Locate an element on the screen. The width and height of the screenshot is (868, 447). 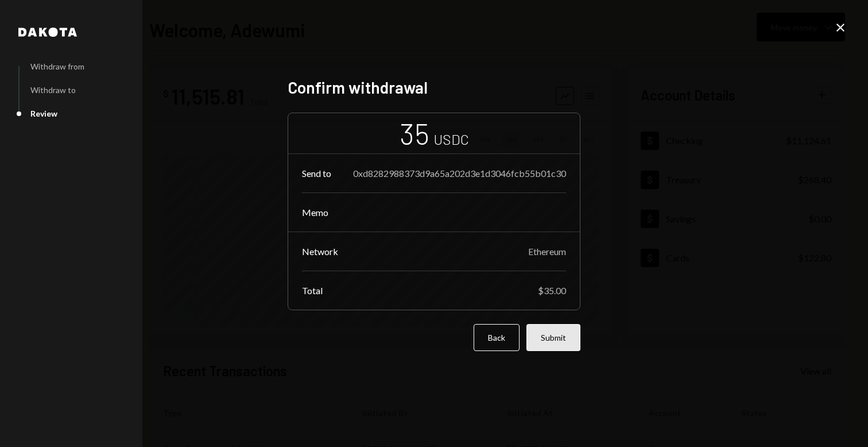
div: Send to is located at coordinates (316, 173).